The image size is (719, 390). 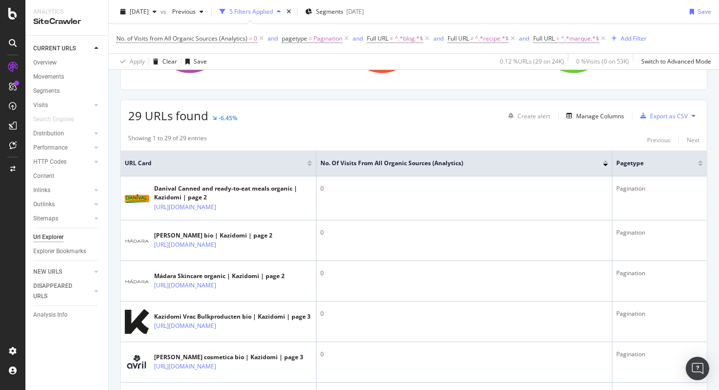 I want to click on div: CURRENT URLS, so click(x=54, y=48).